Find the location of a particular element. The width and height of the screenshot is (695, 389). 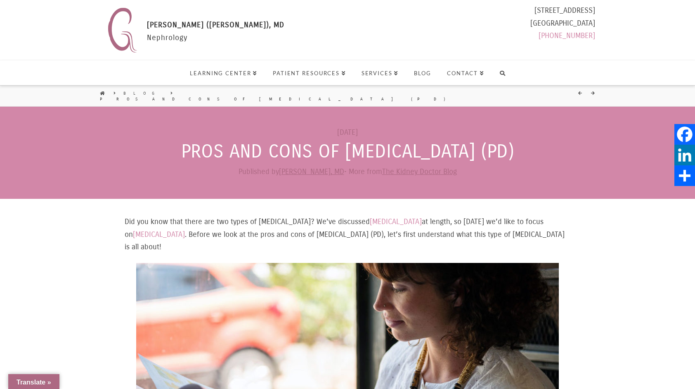

a: Facebook is located at coordinates (685, 134).